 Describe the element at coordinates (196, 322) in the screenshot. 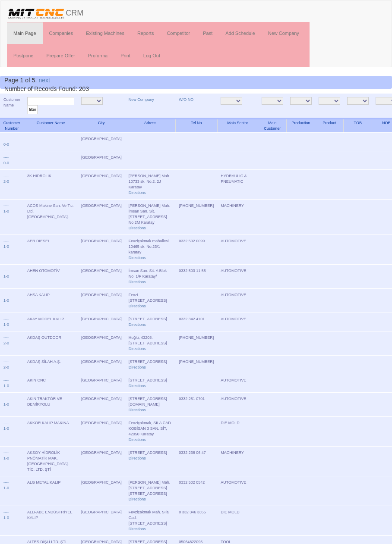

I see `td: 0332 342 4101` at that location.